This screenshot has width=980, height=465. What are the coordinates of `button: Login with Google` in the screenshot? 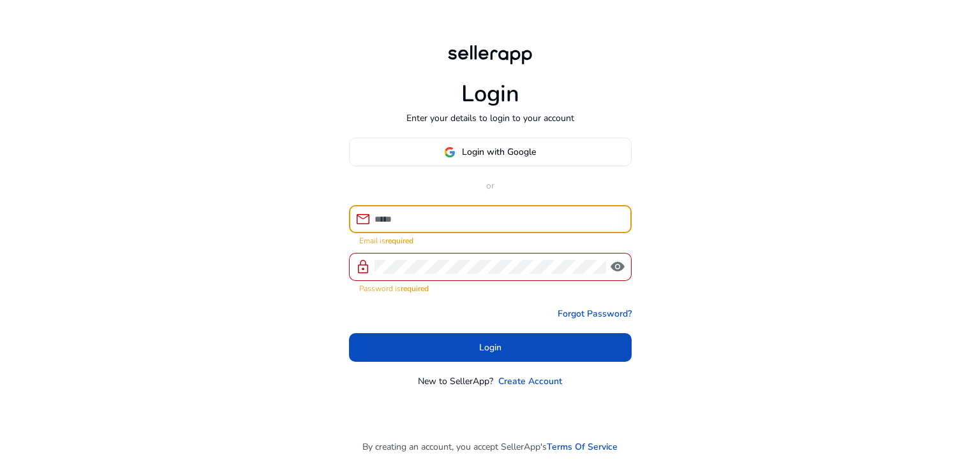 It's located at (490, 152).